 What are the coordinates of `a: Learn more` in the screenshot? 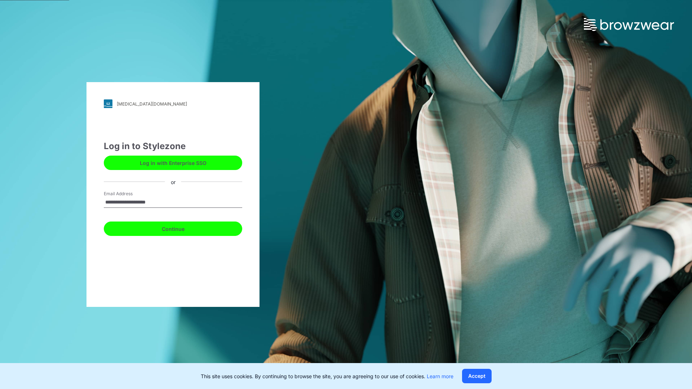 It's located at (440, 376).